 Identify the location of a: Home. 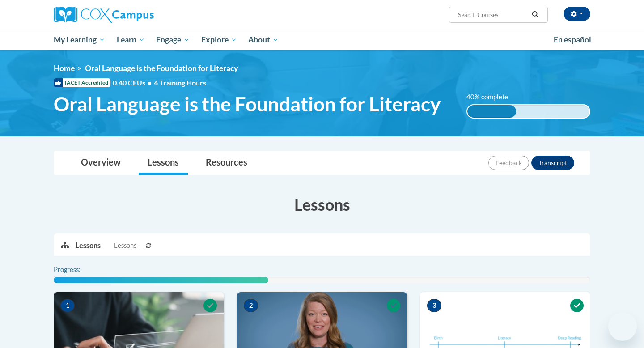
(64, 68).